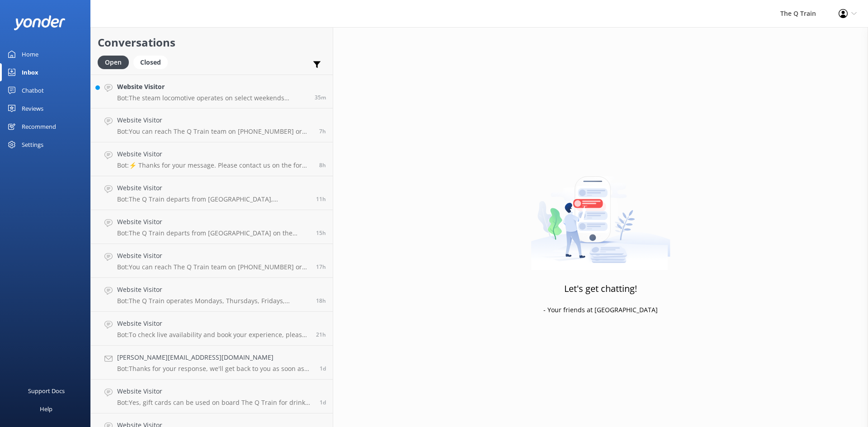 This screenshot has width=868, height=427. What do you see at coordinates (39, 23) in the screenshot?
I see `img: yonder-white-logo.png` at bounding box center [39, 23].